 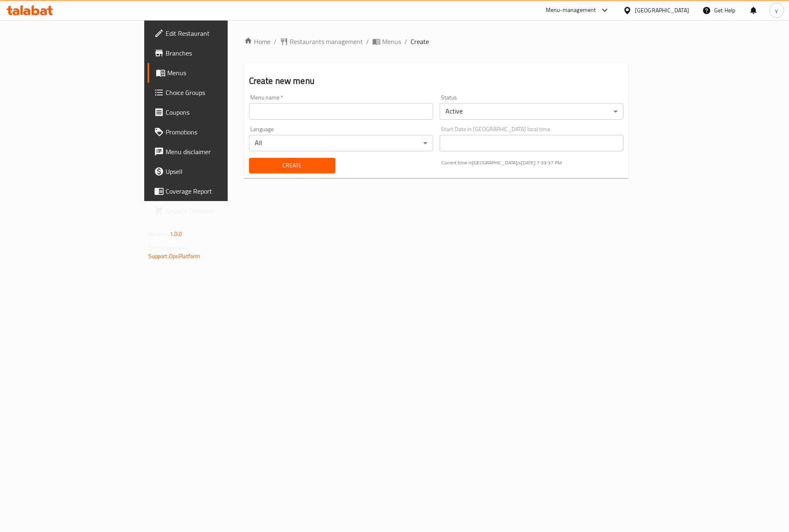 What do you see at coordinates (212, 211) in the screenshot?
I see `a: Grocery Checklist` at bounding box center [212, 211].